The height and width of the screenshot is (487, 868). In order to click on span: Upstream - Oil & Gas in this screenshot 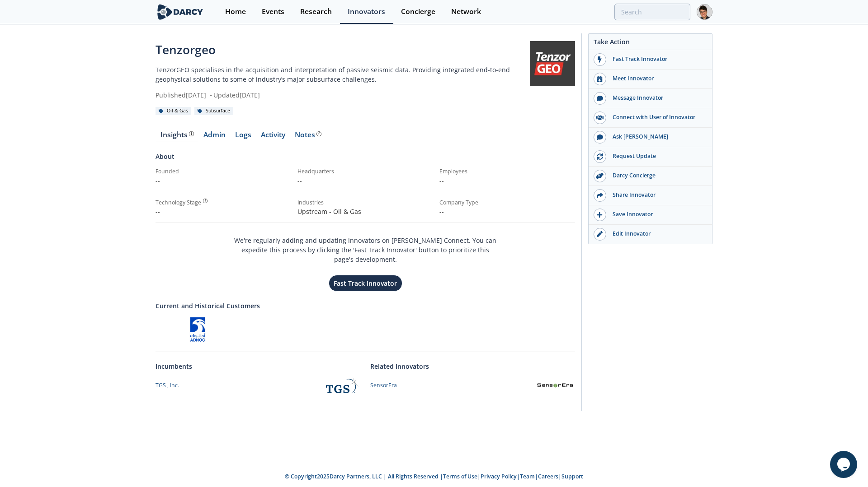, I will do `click(329, 211)`.